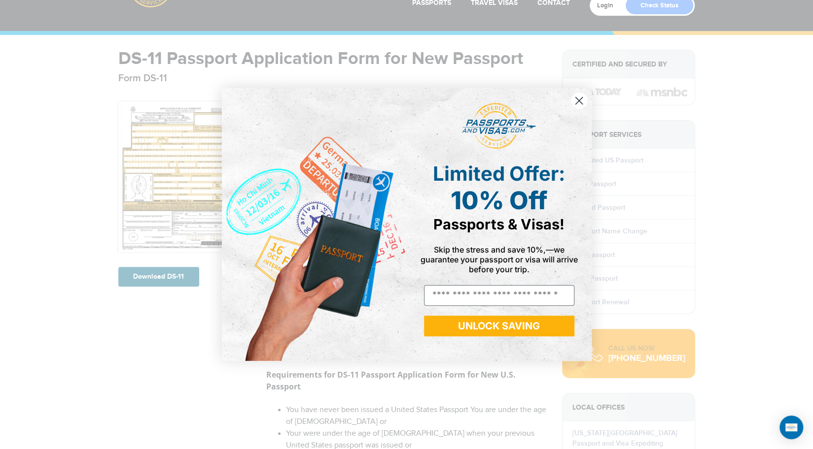  I want to click on span: Skip the stress and save 10%,—we guarantee your passport or visa will arrive before your trip., so click(499, 260).